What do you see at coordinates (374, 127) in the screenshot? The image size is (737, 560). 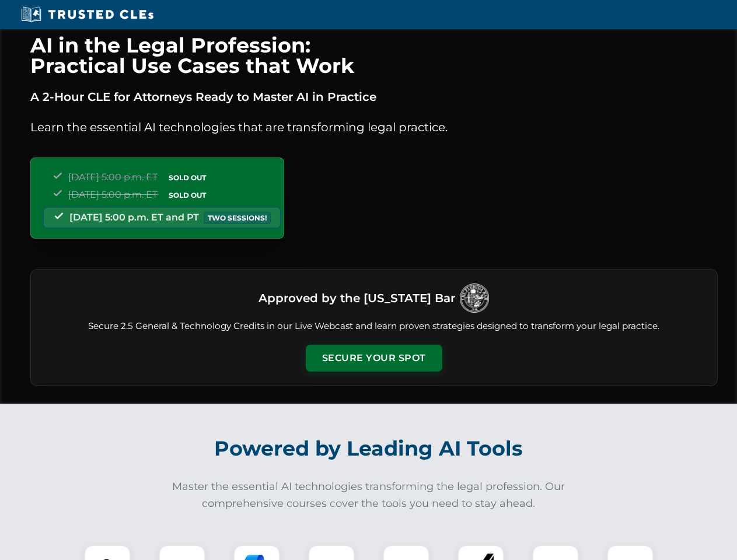 I see `p: Learn the essential AI technologies that are transforming legal practice.` at bounding box center [374, 127].